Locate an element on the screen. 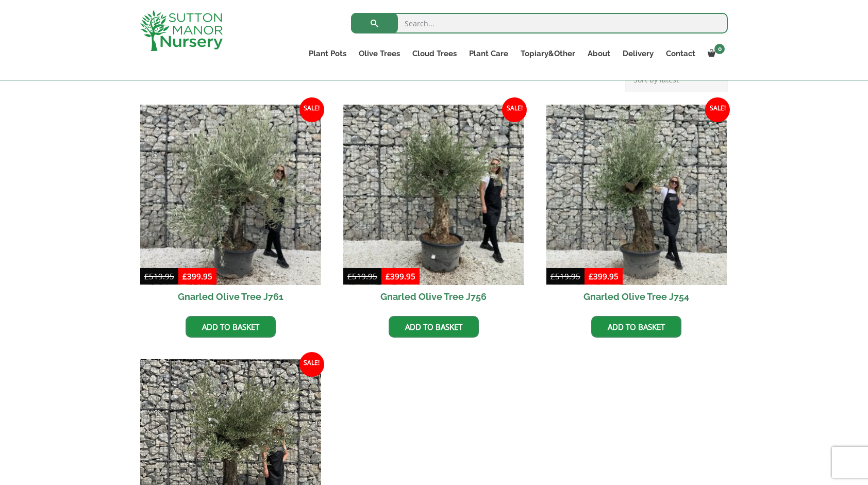 The height and width of the screenshot is (485, 868). a: Contact is located at coordinates (680, 53).